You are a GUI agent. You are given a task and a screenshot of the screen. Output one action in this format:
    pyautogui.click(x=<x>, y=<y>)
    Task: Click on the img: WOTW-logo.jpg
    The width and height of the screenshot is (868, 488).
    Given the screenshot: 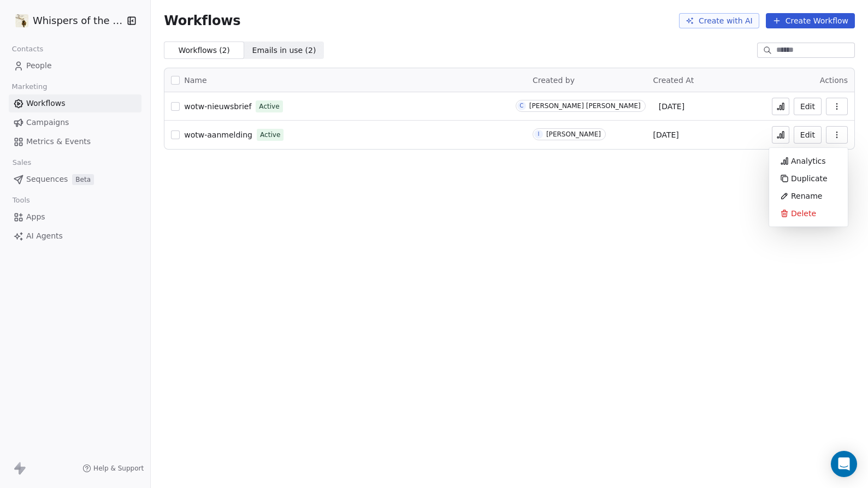 What is the action you would take?
    pyautogui.click(x=22, y=21)
    